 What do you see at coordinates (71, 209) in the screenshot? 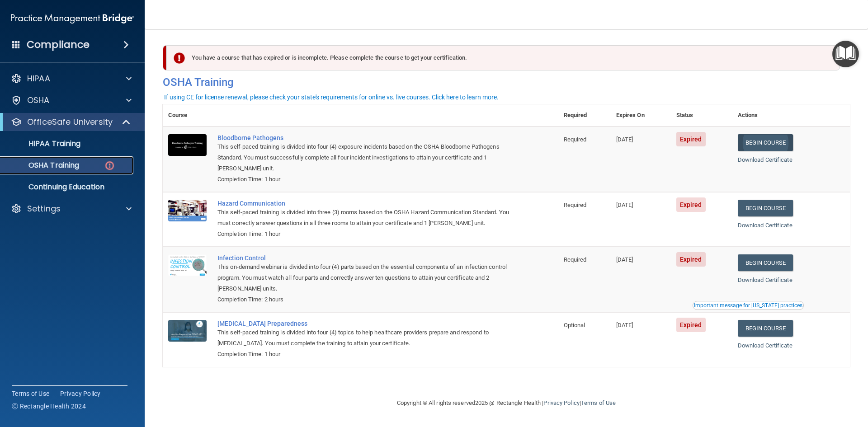
I see `a: Settings` at bounding box center [71, 209].